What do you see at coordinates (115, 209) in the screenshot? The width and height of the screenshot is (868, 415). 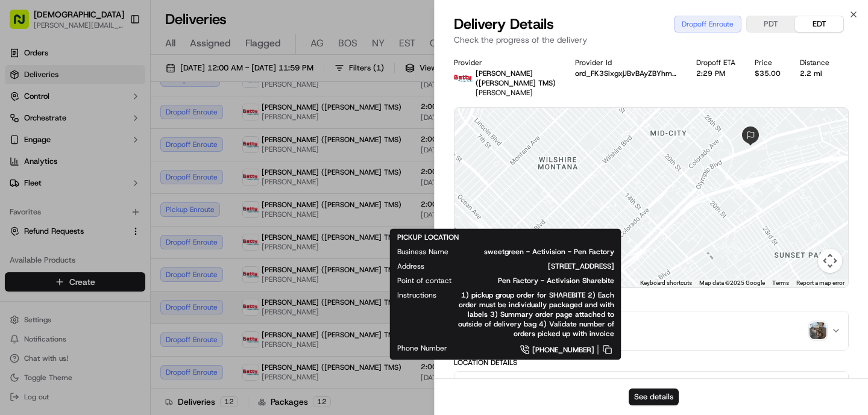 I see `a: Powered byPylon` at bounding box center [115, 209].